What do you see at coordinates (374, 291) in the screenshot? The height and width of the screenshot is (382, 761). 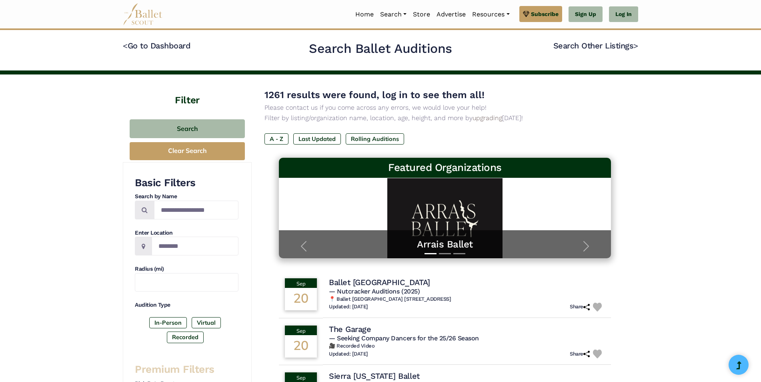 I see `span: — Nutcracker Auditions (2025)` at bounding box center [374, 291].